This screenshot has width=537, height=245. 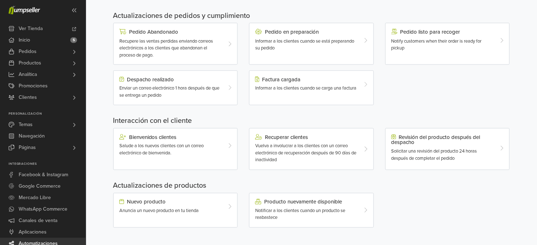 I want to click on span: Notificar a los clientes cuando un producto se reabastece, so click(x=300, y=215).